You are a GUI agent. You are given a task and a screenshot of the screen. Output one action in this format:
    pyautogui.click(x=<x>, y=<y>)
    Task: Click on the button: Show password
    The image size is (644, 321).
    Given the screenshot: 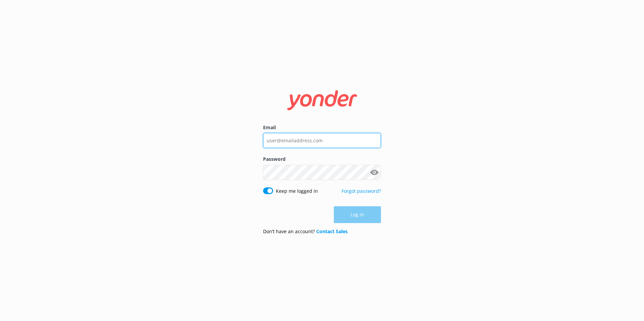 What is the action you would take?
    pyautogui.click(x=374, y=172)
    